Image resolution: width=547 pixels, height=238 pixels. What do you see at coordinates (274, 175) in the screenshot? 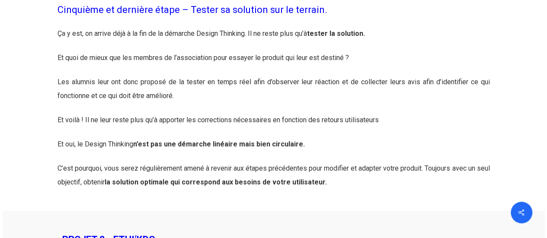
I see `span: C’est pourquoi, vous serez régulièrement amené à revenir aux étapes précédentes pour modifier et ...` at bounding box center [274, 175].